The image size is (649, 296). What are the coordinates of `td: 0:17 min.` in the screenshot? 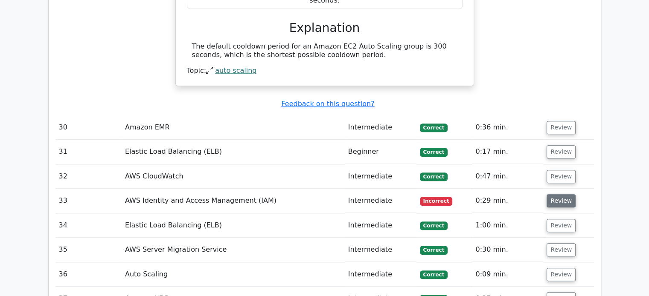 It's located at (507, 152).